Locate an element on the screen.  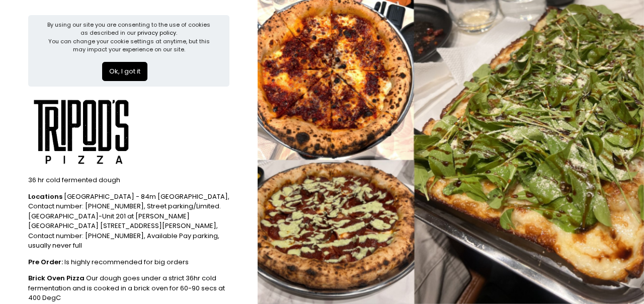
div: Is highly recommended for big orders is located at coordinates (129, 262).